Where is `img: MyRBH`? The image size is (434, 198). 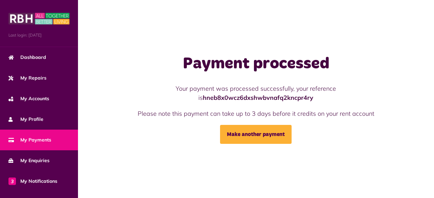 img: MyRBH is located at coordinates (39, 19).